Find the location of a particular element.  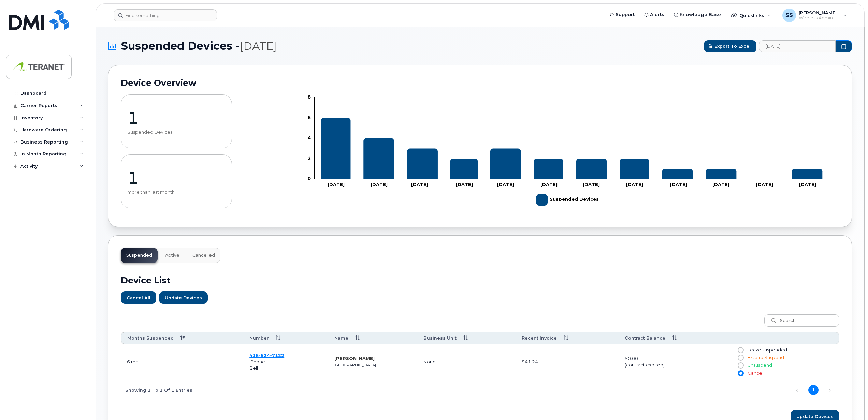

th: Business Unit: activate to sort column ascending is located at coordinates (466, 337).